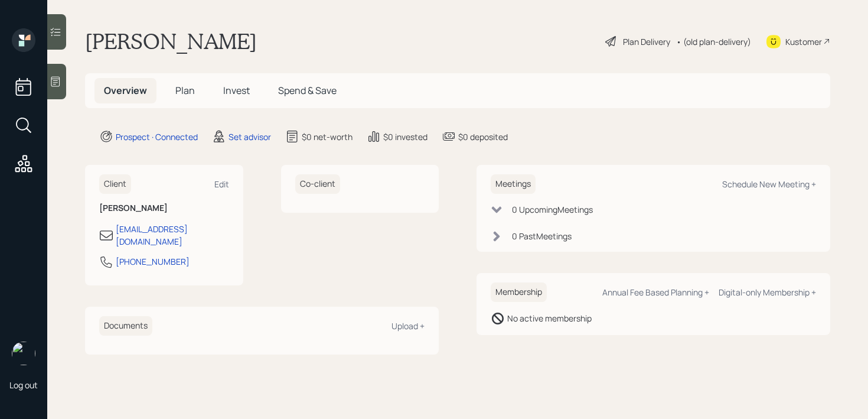 The width and height of the screenshot is (868, 419). I want to click on div: Schedule New Meeting +, so click(769, 184).